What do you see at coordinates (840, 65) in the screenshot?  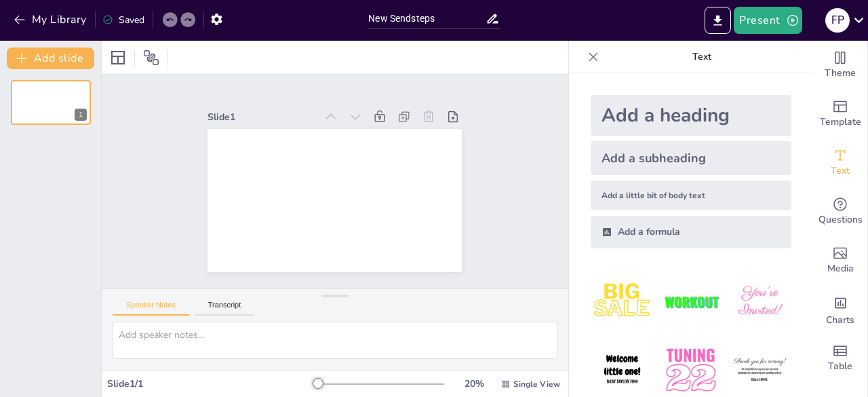 I see `div: Change the overall theme` at bounding box center [840, 65].